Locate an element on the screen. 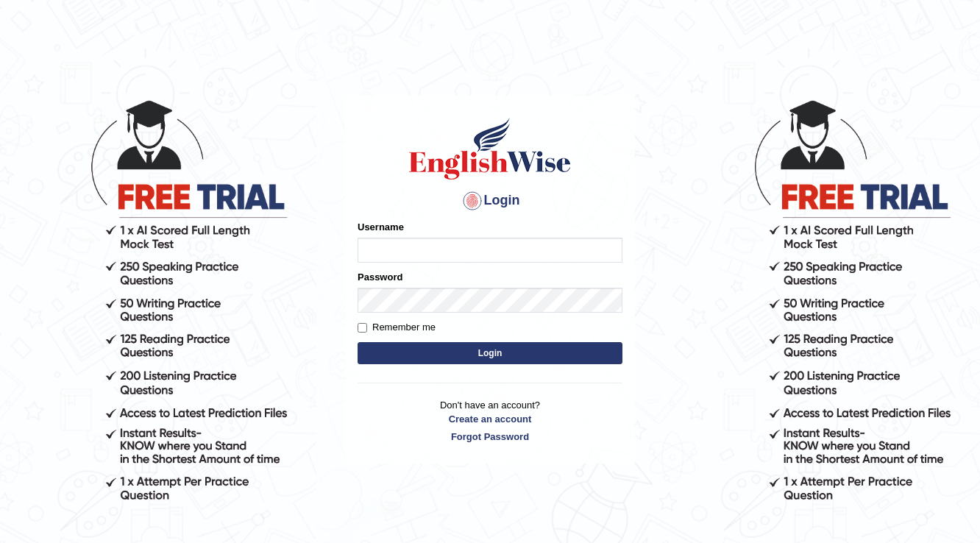 This screenshot has height=543, width=980. a: Forgot Password is located at coordinates (490, 437).